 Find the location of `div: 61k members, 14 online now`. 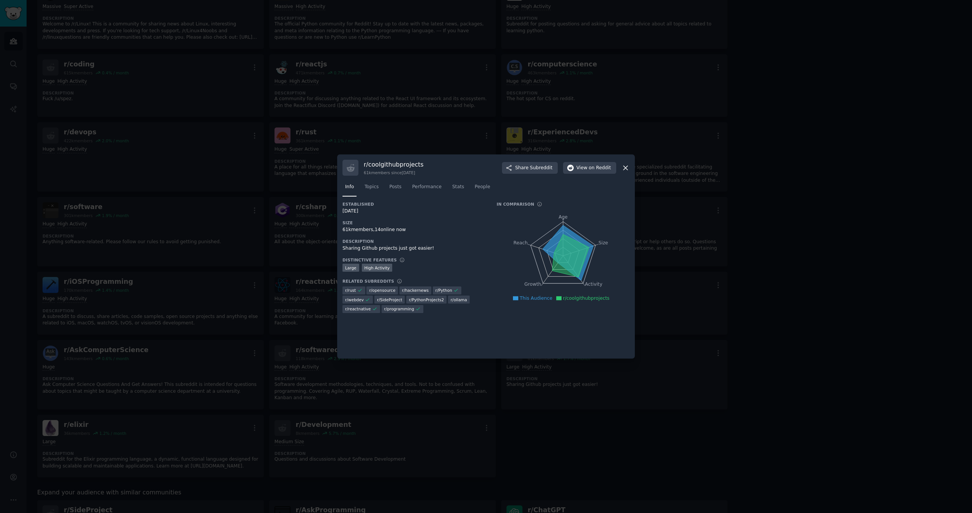

div: 61k members, 14 online now is located at coordinates (414, 230).